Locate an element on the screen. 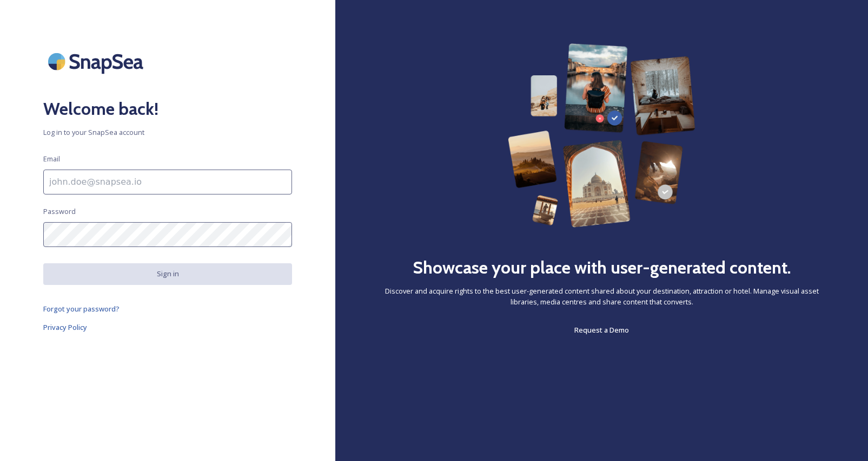 The width and height of the screenshot is (868, 461). span: Email is located at coordinates (51, 159).